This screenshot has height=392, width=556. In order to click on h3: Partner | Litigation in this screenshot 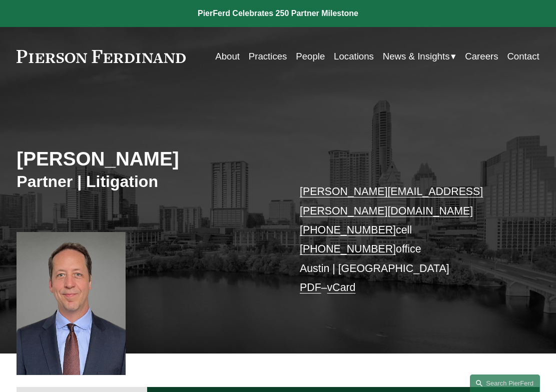, I will do `click(147, 182)`.